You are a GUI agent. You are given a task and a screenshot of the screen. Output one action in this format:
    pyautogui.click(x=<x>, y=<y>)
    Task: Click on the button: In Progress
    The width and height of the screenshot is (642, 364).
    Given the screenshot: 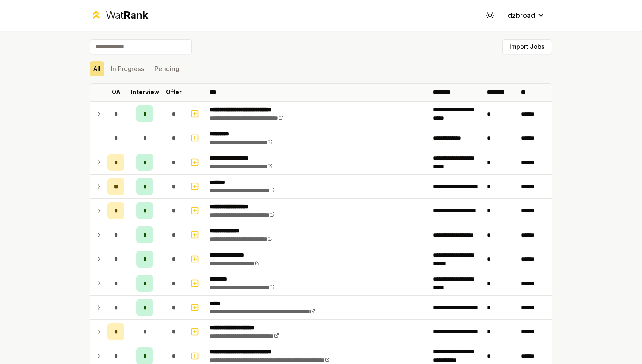 What is the action you would take?
    pyautogui.click(x=127, y=69)
    